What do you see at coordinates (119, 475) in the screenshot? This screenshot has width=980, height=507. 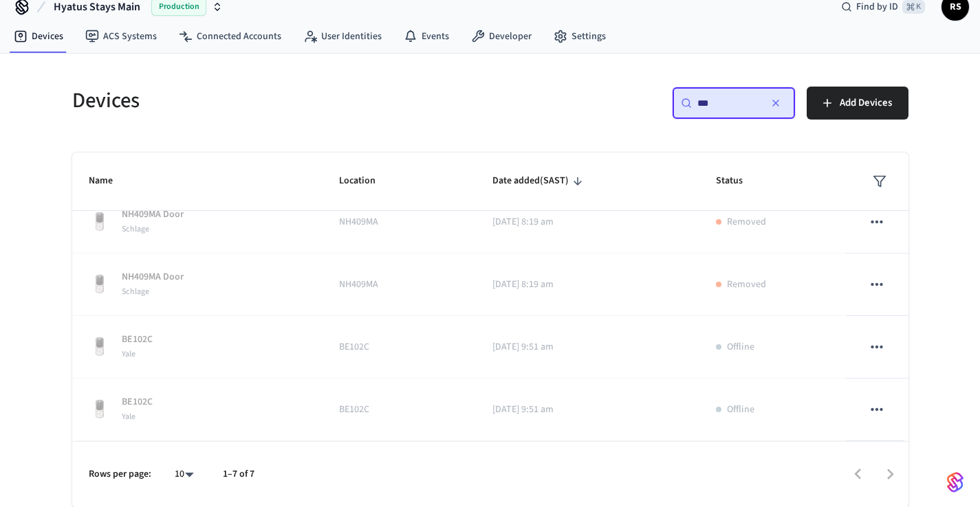 I see `p: Rows per page:` at bounding box center [119, 475].